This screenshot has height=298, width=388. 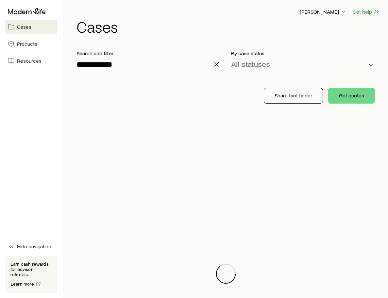 What do you see at coordinates (34, 246) in the screenshot?
I see `span: Hide navigation` at bounding box center [34, 246].